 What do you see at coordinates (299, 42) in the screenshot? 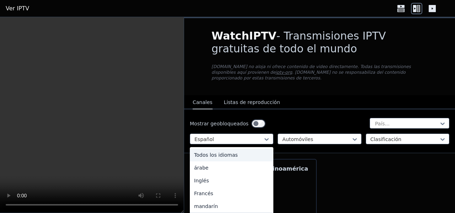
I see `font: - Transmisiones IPTV gratuitas de todo el mundo` at bounding box center [299, 42].